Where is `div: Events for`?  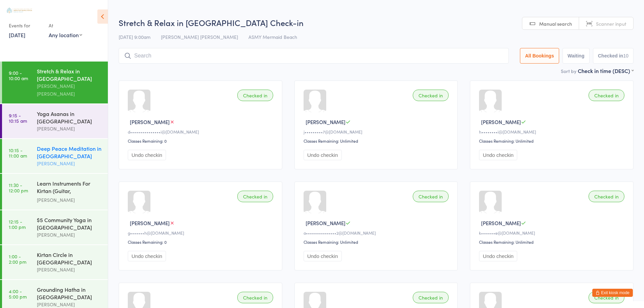 div: Events for is located at coordinates (25, 25).